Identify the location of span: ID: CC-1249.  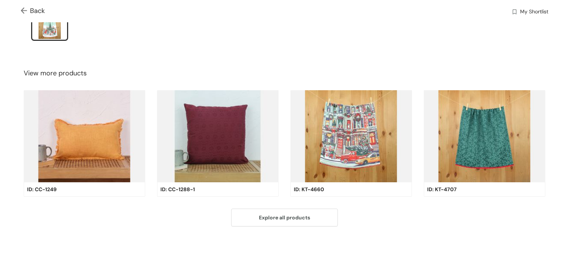
(42, 189).